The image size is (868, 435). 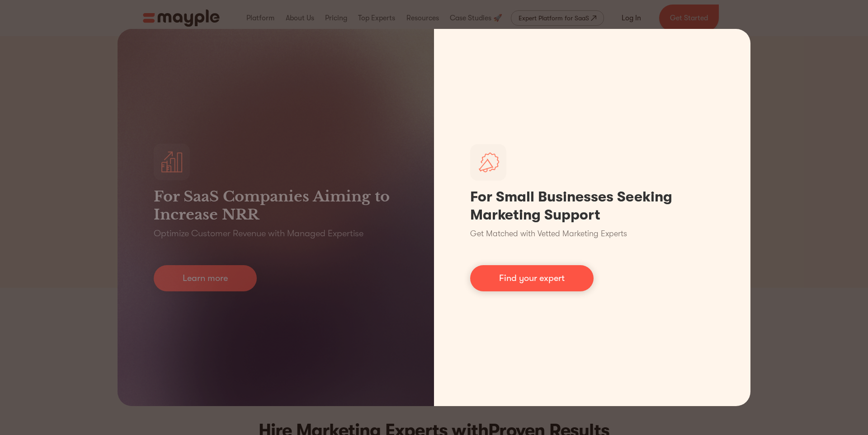 I want to click on a: Learn more, so click(x=205, y=278).